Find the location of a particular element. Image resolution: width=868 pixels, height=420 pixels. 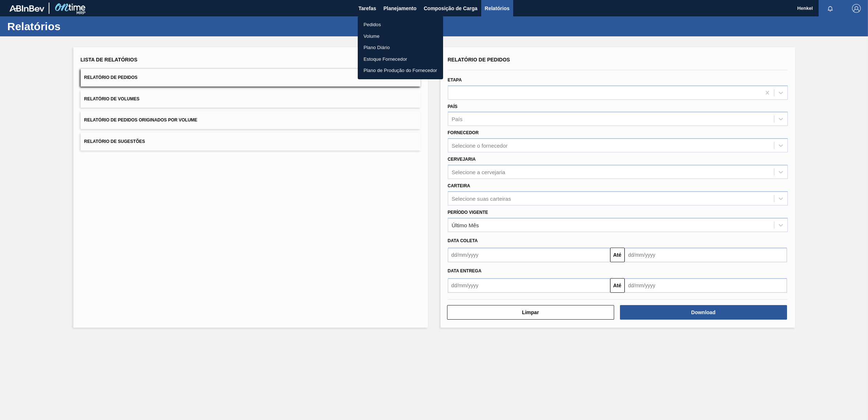

li: Volume is located at coordinates (400, 36).